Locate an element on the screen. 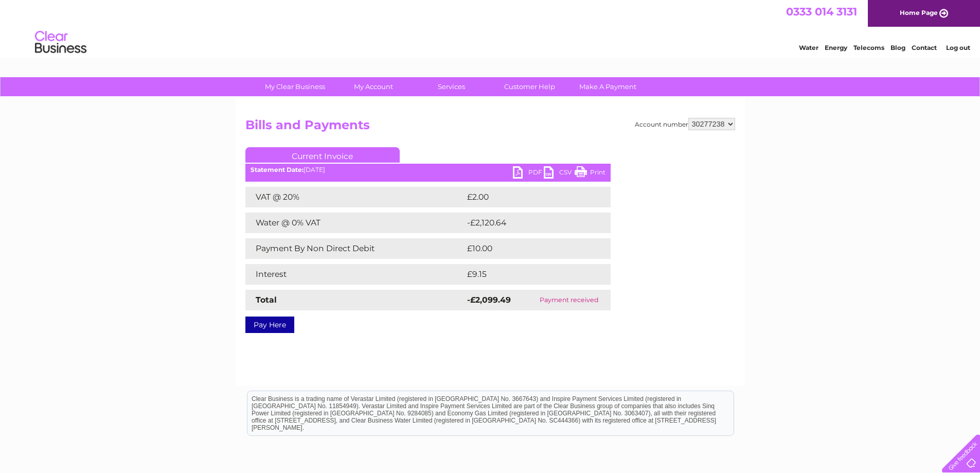 The height and width of the screenshot is (473, 980). td: £9.15 is located at coordinates (524, 274).